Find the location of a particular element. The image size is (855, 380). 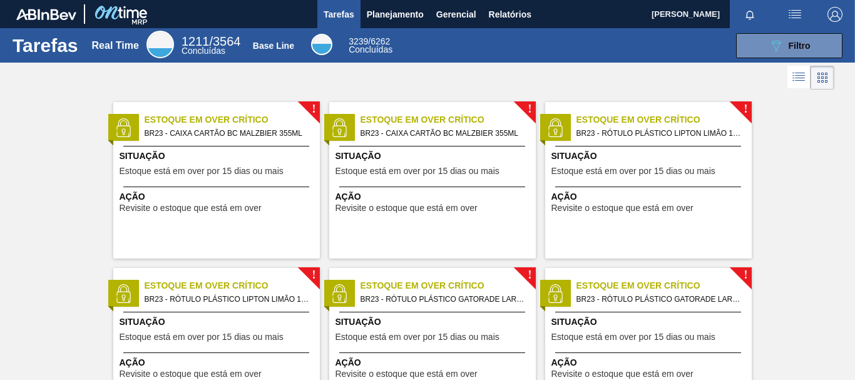

span: 1211 is located at coordinates (195, 41).